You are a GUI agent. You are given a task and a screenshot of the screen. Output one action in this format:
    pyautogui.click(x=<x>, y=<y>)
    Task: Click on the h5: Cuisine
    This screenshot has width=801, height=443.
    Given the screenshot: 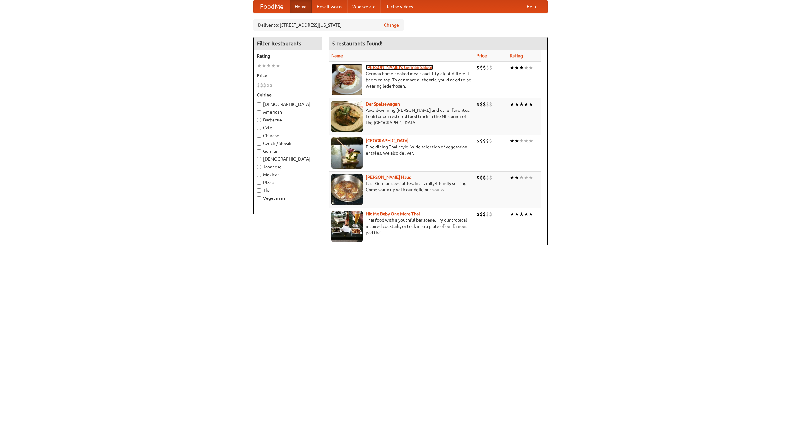 What is the action you would take?
    pyautogui.click(x=288, y=95)
    